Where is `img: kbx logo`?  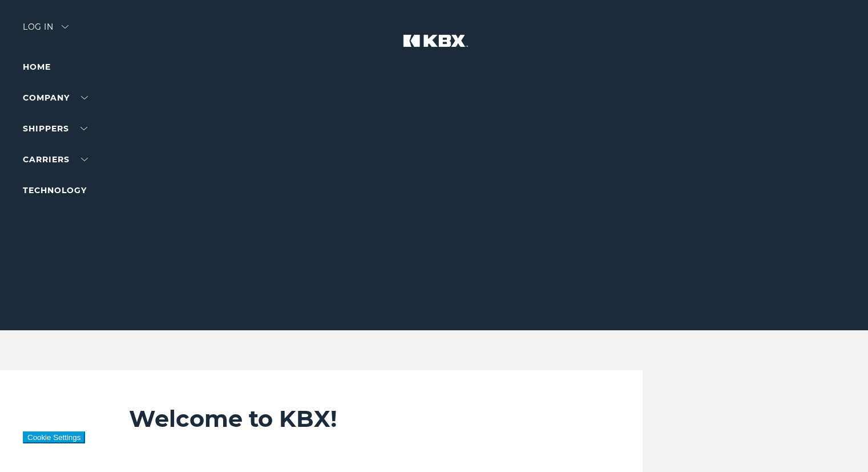
img: kbx logo is located at coordinates (434, 48).